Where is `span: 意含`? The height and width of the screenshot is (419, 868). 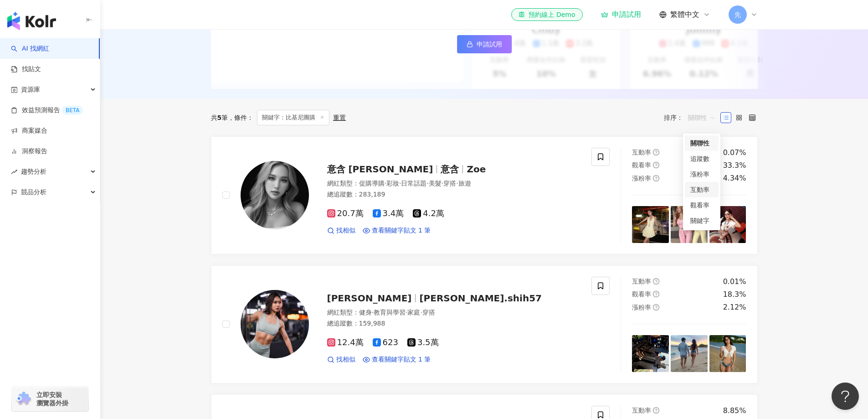
span: 意含 is located at coordinates (450, 169).